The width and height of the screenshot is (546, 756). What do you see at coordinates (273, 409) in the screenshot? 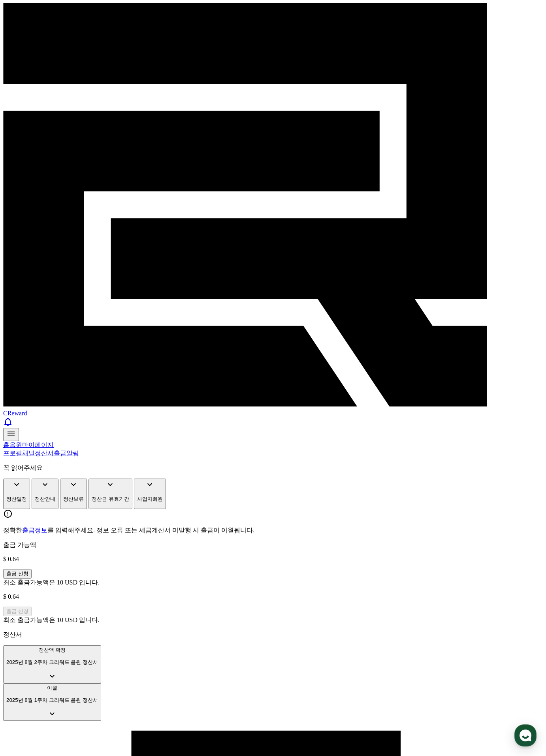
I see `a: CReward` at bounding box center [273, 409].